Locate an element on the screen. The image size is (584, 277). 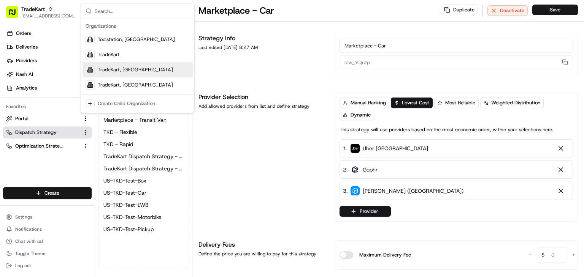
button: Notifications is located at coordinates (47, 230).